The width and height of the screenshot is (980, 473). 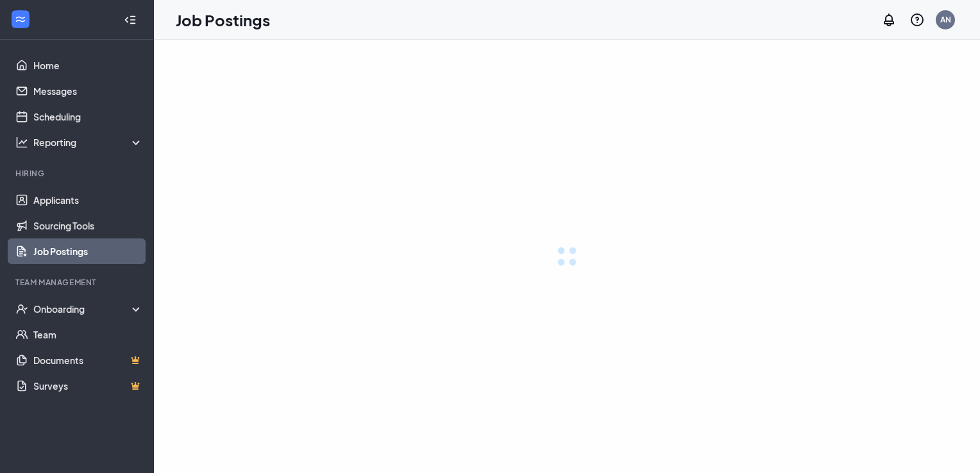 What do you see at coordinates (917, 20) in the screenshot?
I see `svg: QuestionInfo` at bounding box center [917, 20].